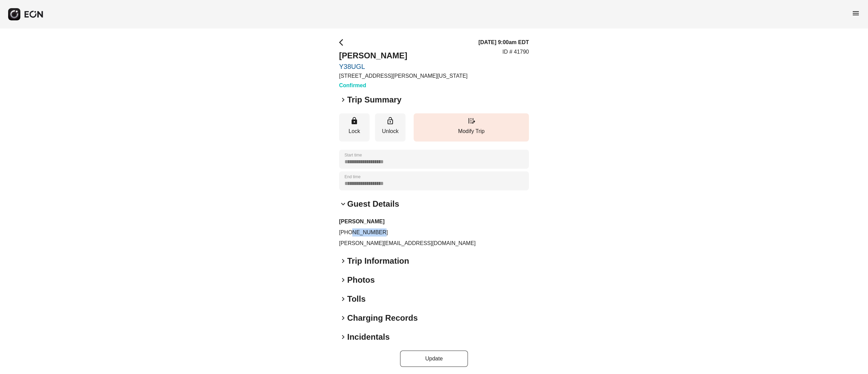 The height and width of the screenshot is (374, 868). What do you see at coordinates (403, 66) in the screenshot?
I see `a: Y38UGL` at bounding box center [403, 66].